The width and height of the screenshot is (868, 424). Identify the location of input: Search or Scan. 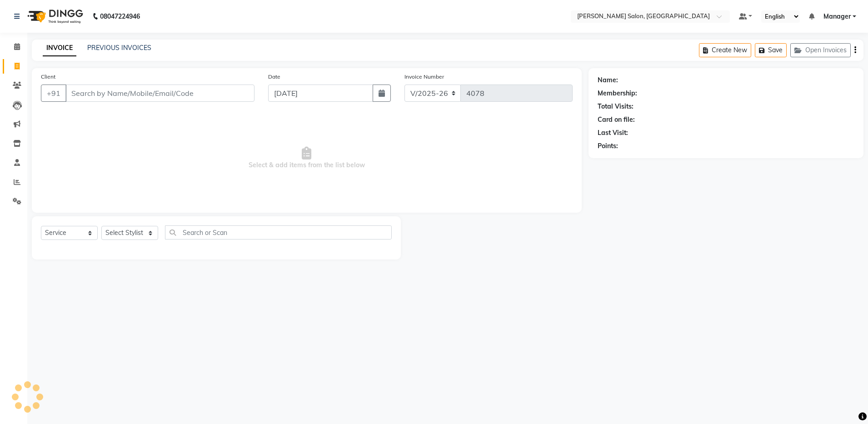
(278, 232).